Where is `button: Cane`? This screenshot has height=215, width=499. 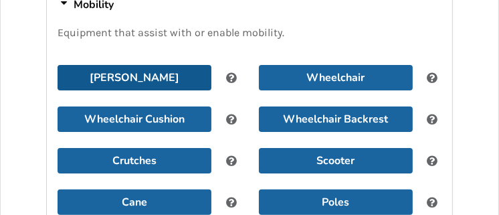 button: Cane is located at coordinates (134, 202).